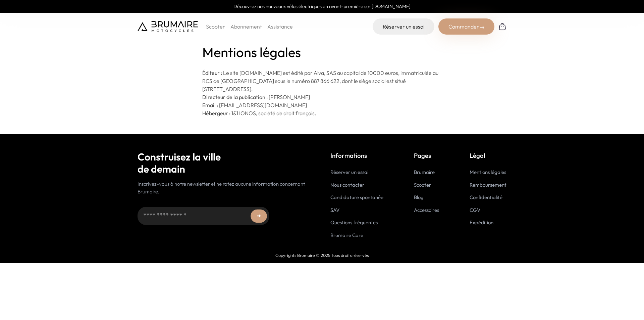  I want to click on input: Adresse email..., so click(203, 216).